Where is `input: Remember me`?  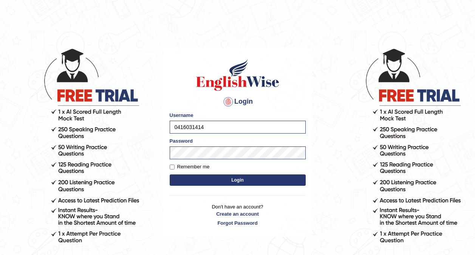
input: Remember me is located at coordinates (172, 167).